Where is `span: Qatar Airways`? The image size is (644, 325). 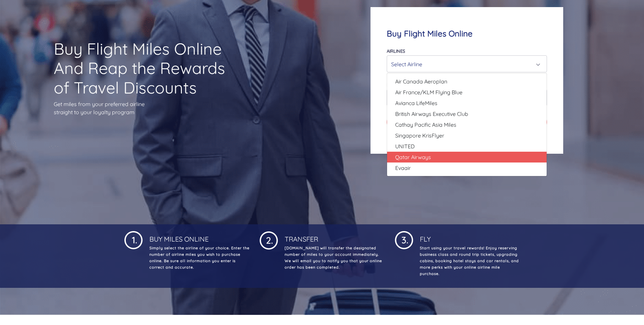 span: Qatar Airways is located at coordinates (413, 157).